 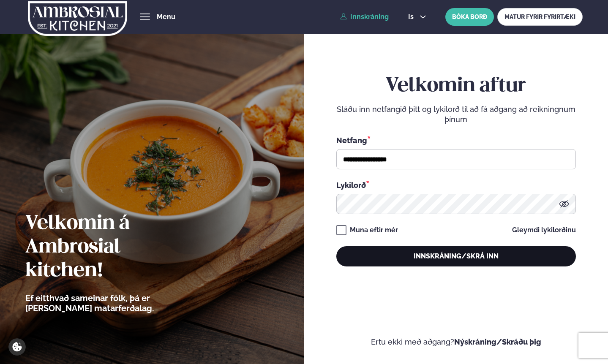 What do you see at coordinates (417, 17) in the screenshot?
I see `button: is` at bounding box center [417, 17].